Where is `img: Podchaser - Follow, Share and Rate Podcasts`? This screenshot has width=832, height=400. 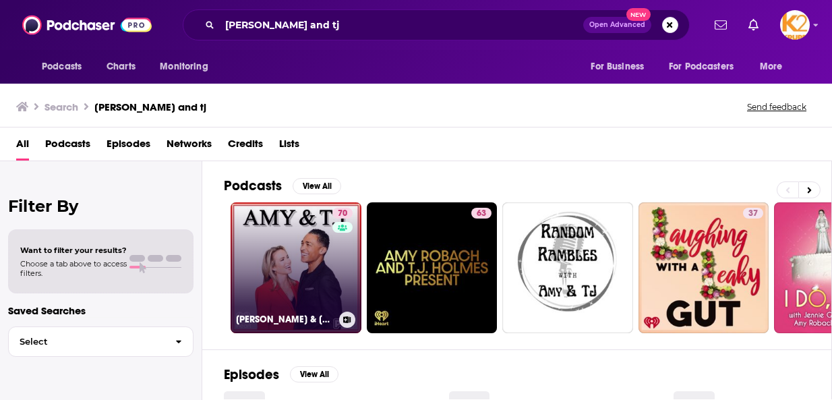
img: Podchaser - Follow, Share and Rate Podcasts is located at coordinates (87, 25).